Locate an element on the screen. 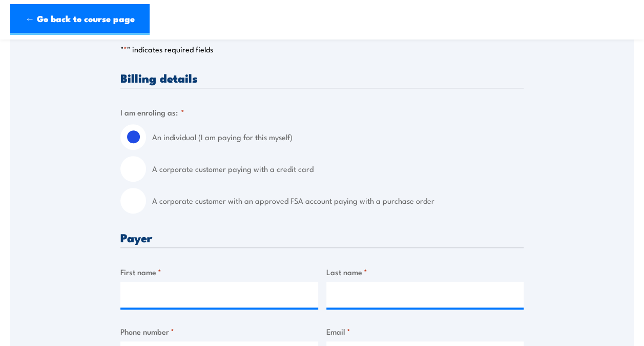 The width and height of the screenshot is (644, 346). h3: Billing details is located at coordinates (322, 77).